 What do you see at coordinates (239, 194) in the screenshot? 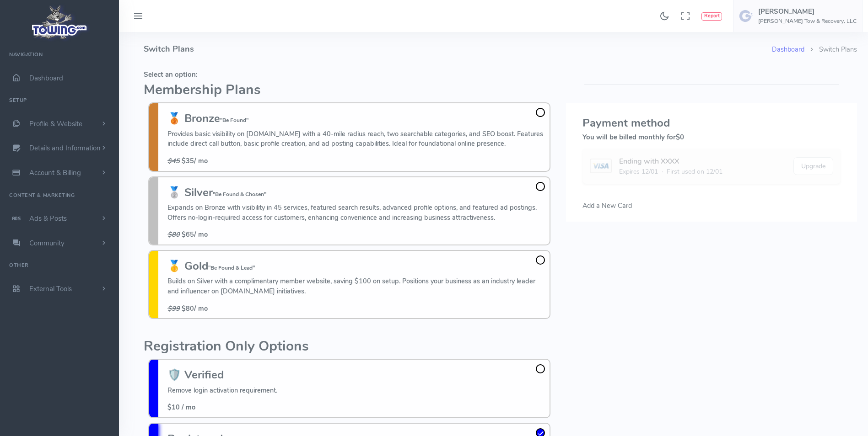
I see `small: "Be Found & Chosen"` at bounding box center [239, 194].